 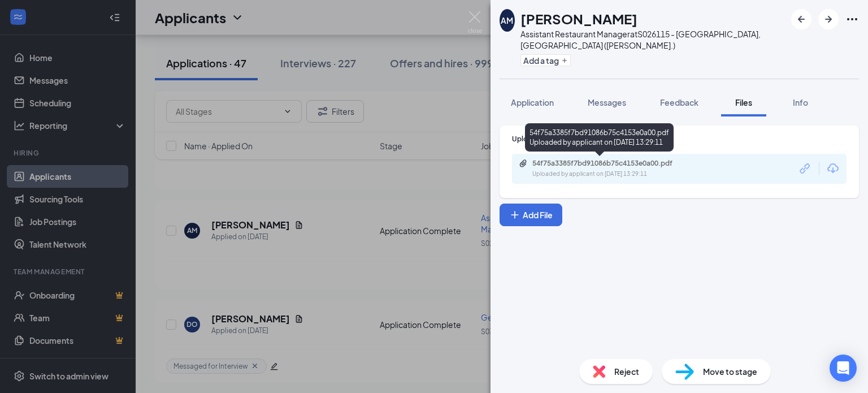 What do you see at coordinates (530, 215) in the screenshot?
I see `button: Add FilePlus` at bounding box center [530, 215].